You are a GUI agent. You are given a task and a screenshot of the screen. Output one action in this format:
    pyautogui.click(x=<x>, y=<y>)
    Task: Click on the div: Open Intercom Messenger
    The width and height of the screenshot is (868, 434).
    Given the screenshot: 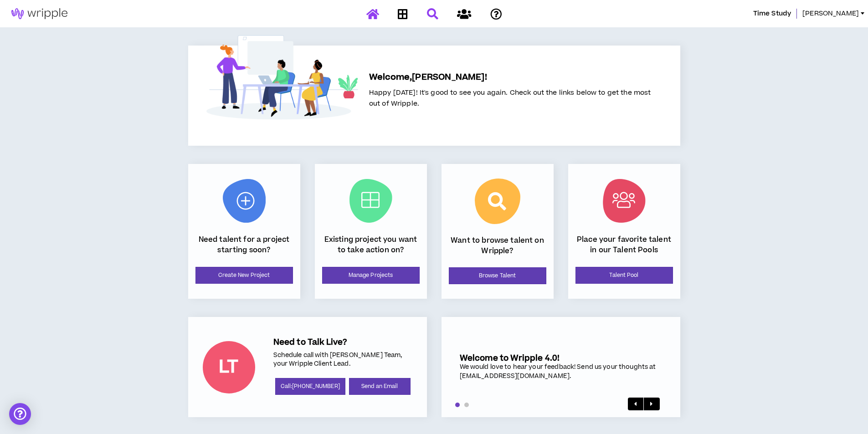 What is the action you would take?
    pyautogui.click(x=20, y=413)
    